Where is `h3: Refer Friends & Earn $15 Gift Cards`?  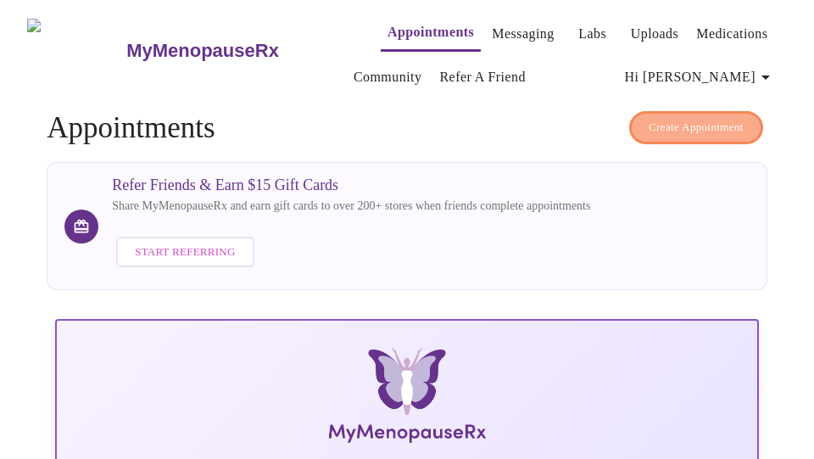 h3: Refer Friends & Earn $15 Gift Cards is located at coordinates (351, 185).